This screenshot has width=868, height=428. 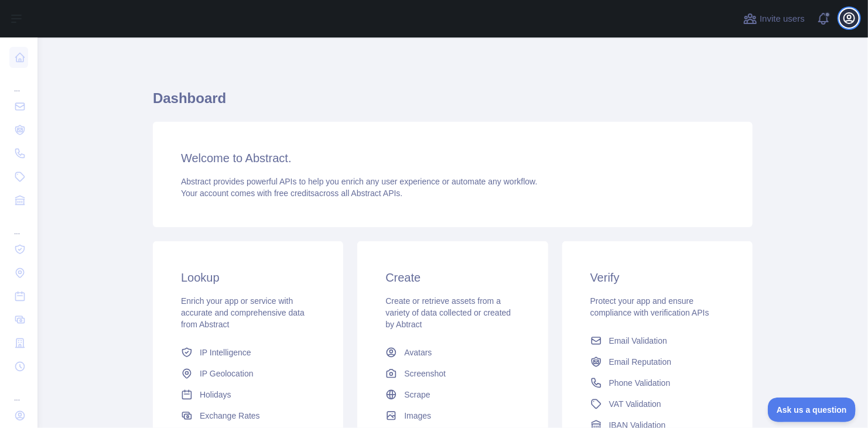 What do you see at coordinates (294, 193) in the screenshot?
I see `span: free credits` at bounding box center [294, 193].